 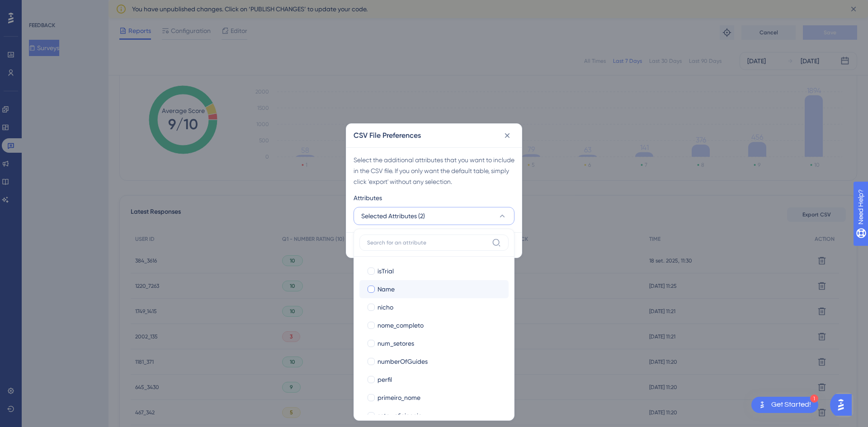 I want to click on span: numberOfGuides, so click(x=403, y=362).